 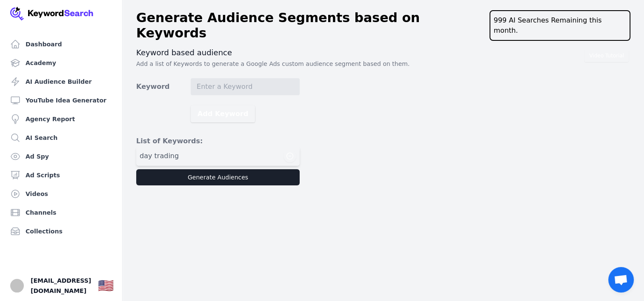 I want to click on a: Academy, so click(x=61, y=63).